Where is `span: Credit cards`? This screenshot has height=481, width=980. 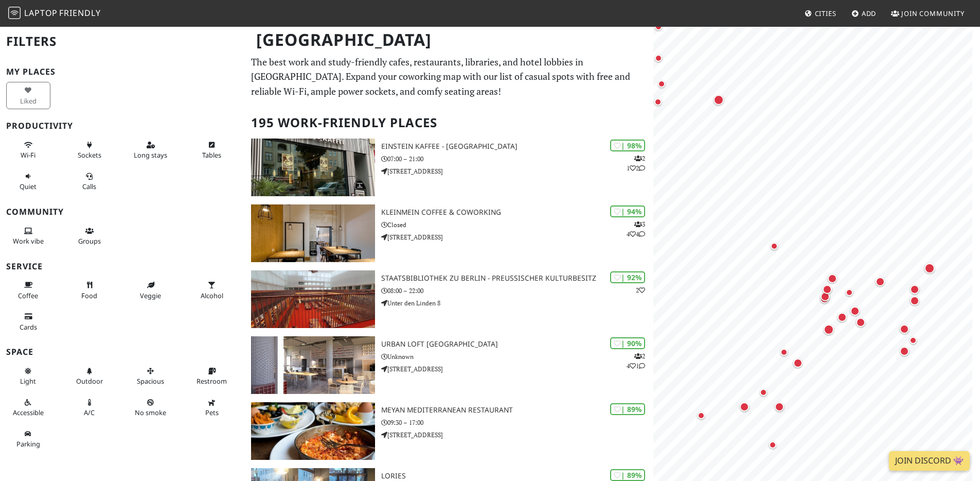
span: Credit cards is located at coordinates (28, 327).